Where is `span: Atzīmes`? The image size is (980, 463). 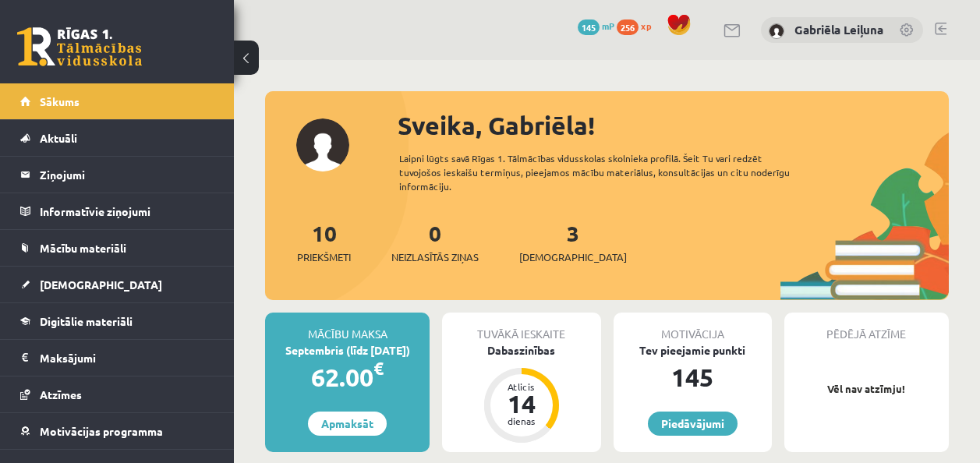
span: Atzīmes is located at coordinates (61, 395).